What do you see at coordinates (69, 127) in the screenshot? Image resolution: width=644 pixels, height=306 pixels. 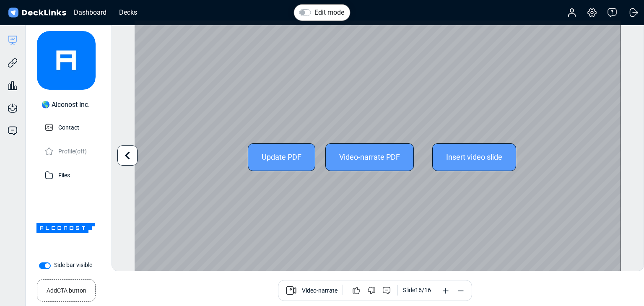 I see `p: Contact` at bounding box center [69, 127].